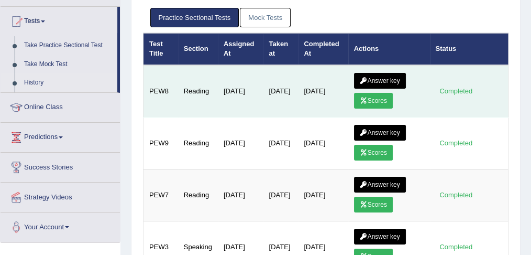 The image size is (531, 255). Describe the element at coordinates (195, 17) in the screenshot. I see `a: Practice Sectional Tests` at that location.